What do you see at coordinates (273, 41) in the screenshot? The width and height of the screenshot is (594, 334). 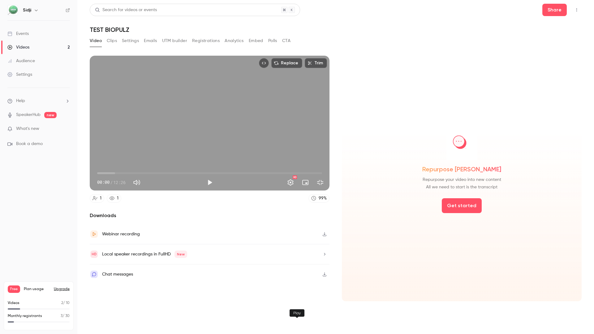 I see `button: Polls` at bounding box center [273, 41].